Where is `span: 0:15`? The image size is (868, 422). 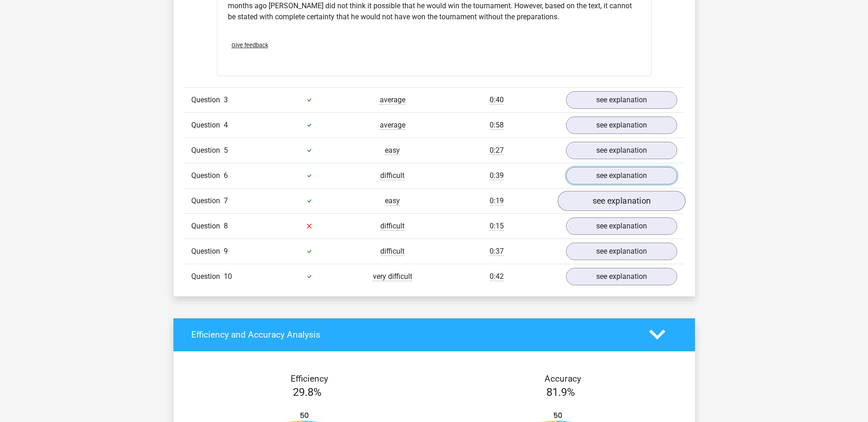
span: 0:15 is located at coordinates (496, 226).